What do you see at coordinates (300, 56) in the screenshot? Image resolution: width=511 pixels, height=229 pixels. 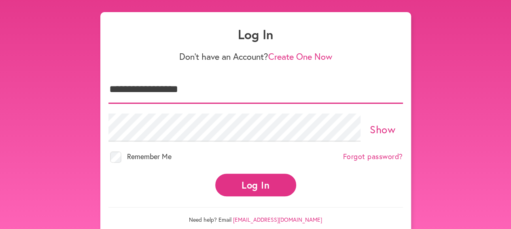 I see `a: Create One Now` at bounding box center [300, 56].